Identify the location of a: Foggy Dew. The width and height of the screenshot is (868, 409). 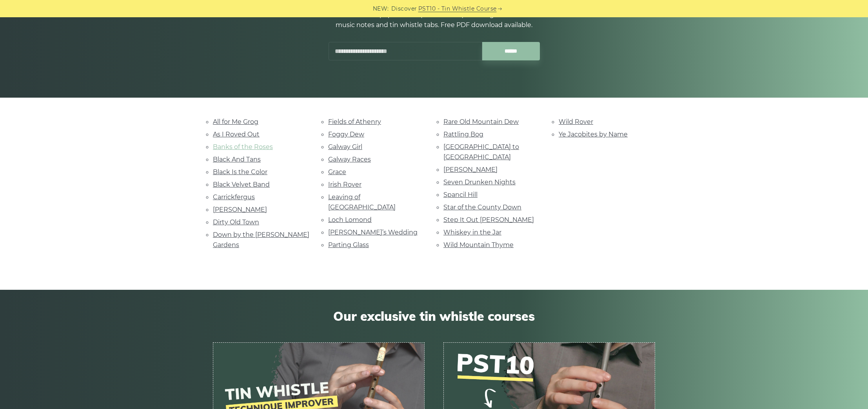
(346, 134).